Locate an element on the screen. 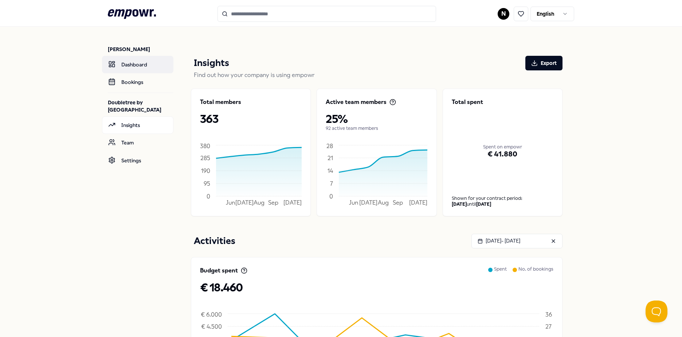 The image size is (682, 337). p: Budget spent is located at coordinates (219, 270).